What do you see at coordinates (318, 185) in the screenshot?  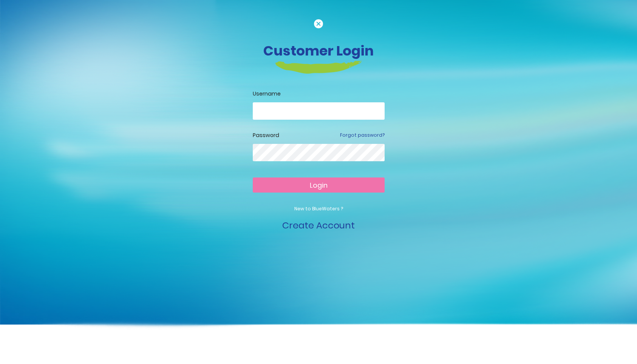 I see `button: Login` at bounding box center [318, 185].